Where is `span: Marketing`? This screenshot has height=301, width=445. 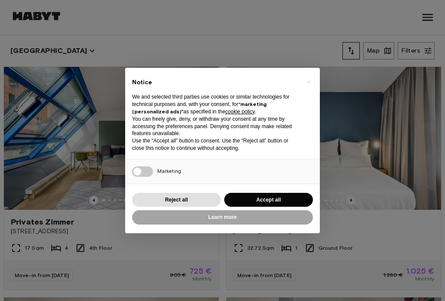
span: Marketing is located at coordinates (169, 171).